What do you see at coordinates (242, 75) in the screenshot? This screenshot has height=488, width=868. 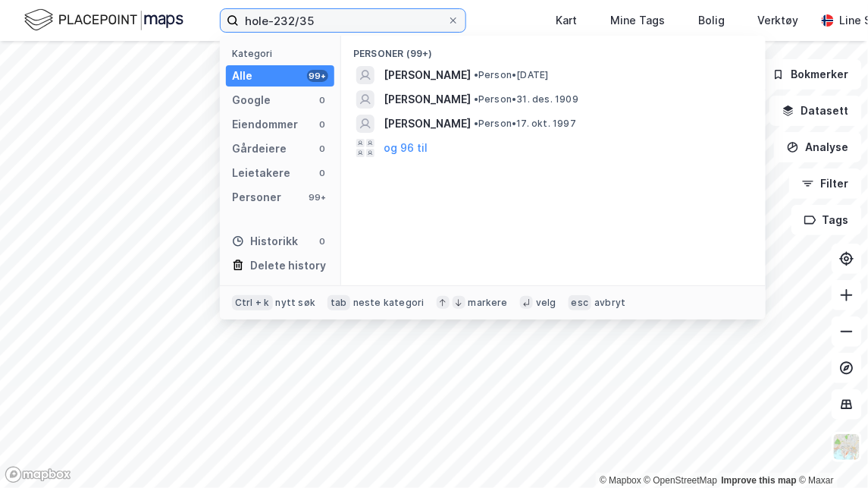 I see `div: Alle` at bounding box center [242, 75].